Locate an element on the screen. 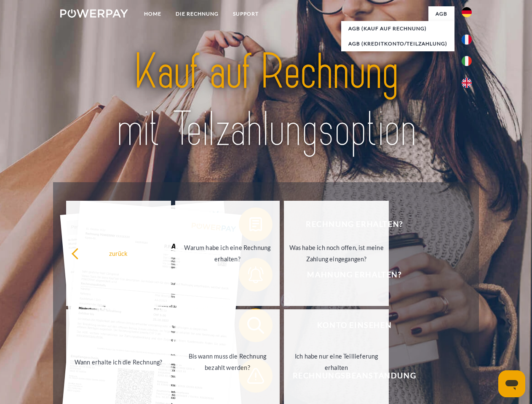 Image resolution: width=532 pixels, height=404 pixels. div: Wann erhalte ich die Rechnung? is located at coordinates (119, 362).